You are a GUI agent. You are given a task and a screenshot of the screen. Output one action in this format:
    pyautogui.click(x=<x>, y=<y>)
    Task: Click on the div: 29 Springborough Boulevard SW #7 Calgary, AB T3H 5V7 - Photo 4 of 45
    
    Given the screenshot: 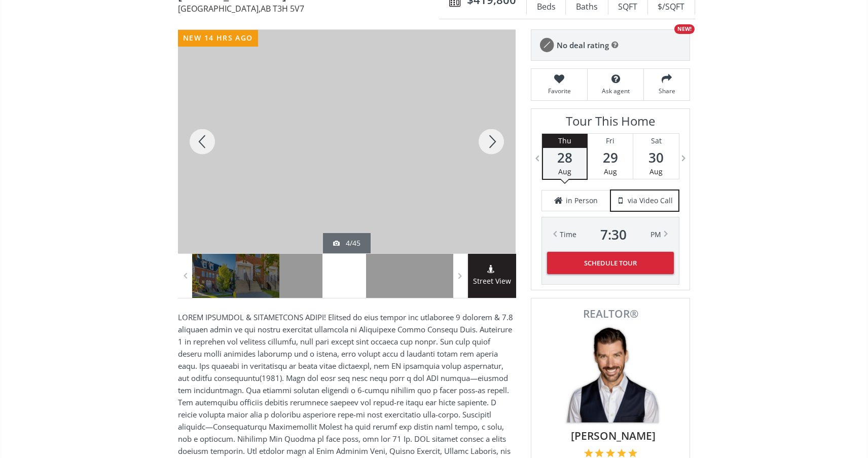 What is the action you would take?
    pyautogui.click(x=347, y=142)
    